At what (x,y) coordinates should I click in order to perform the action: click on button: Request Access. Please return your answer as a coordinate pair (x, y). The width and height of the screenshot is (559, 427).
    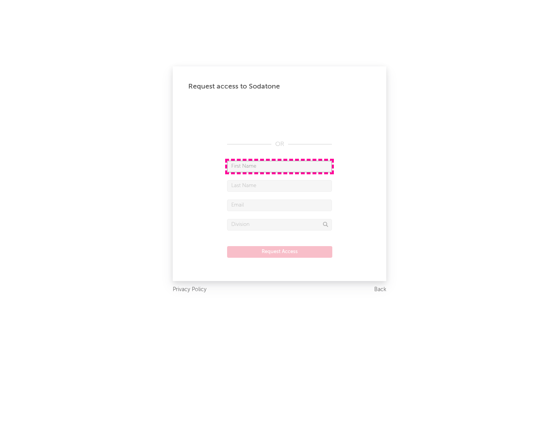
    Looking at the image, I should click on (280, 252).